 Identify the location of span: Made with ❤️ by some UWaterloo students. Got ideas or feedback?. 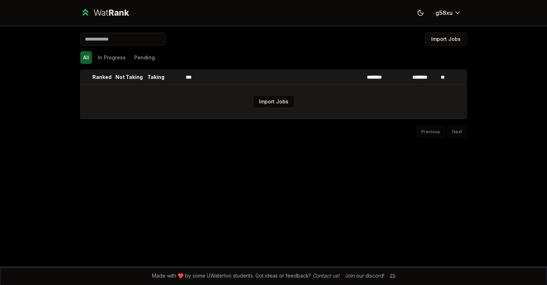
(246, 276).